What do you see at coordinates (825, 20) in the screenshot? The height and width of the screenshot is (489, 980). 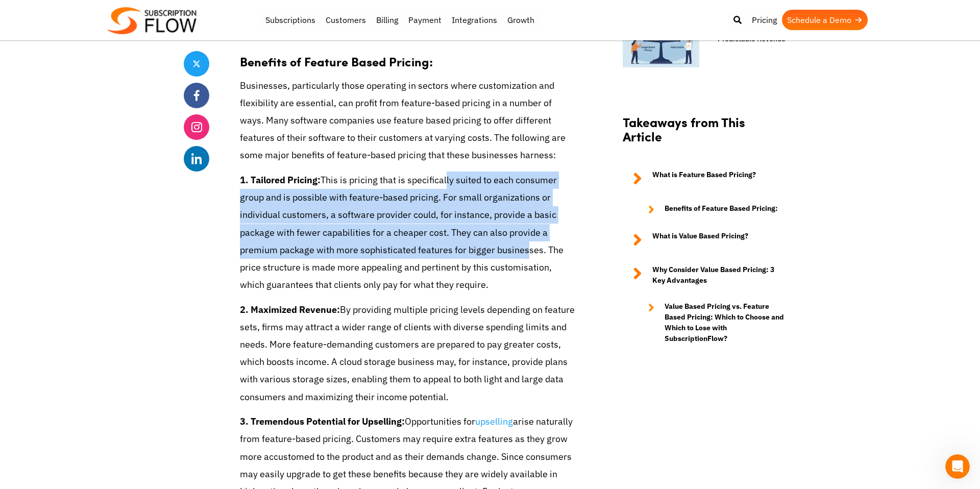 I see `a: Schedule a Demo` at bounding box center [825, 20].